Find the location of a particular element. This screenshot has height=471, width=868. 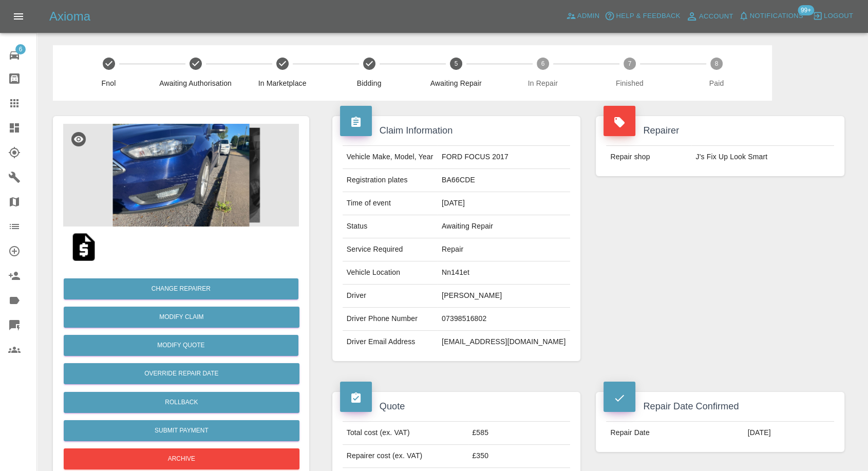

h5: Axioma is located at coordinates (70, 17).